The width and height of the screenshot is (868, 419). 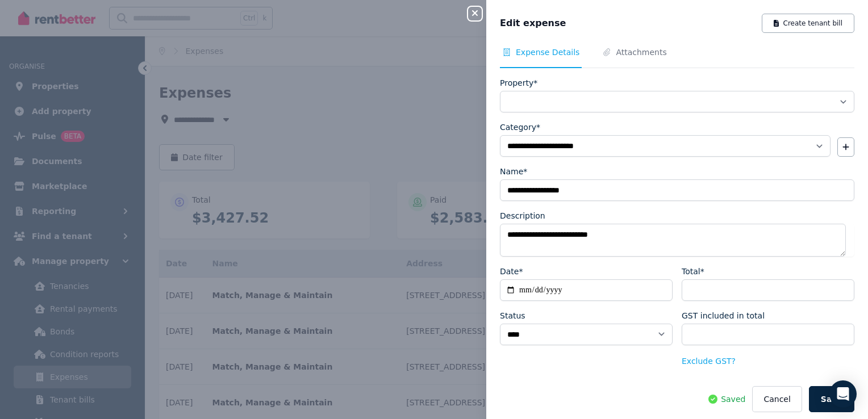 What do you see at coordinates (693, 271) in the screenshot?
I see `label: Total*` at bounding box center [693, 271].